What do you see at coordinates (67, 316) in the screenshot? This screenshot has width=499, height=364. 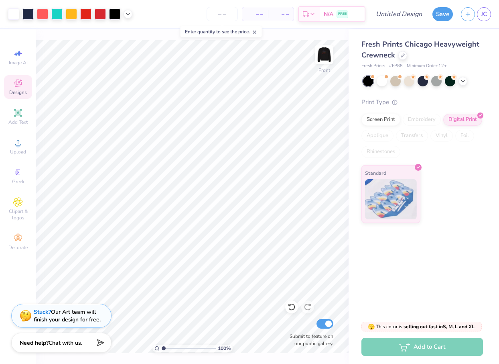 I see `div: Our Art team will finish your design for free.` at bounding box center [67, 316].